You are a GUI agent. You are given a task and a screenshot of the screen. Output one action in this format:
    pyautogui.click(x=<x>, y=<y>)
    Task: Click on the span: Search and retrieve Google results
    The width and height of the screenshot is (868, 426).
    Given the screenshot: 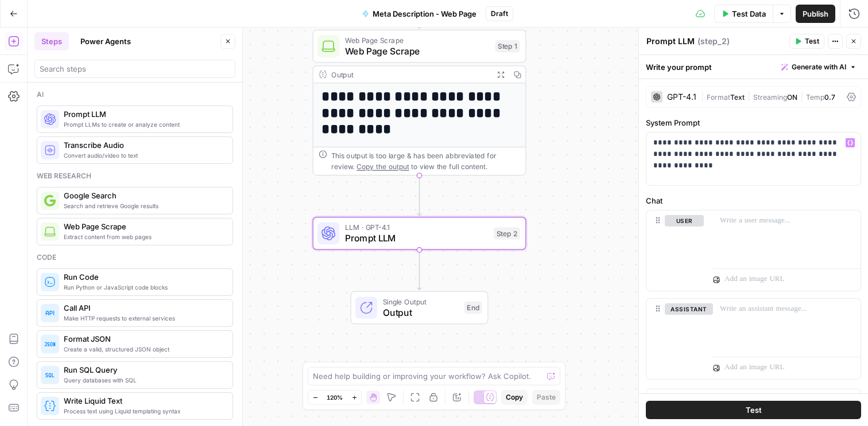 What is the action you would take?
    pyautogui.click(x=143, y=205)
    